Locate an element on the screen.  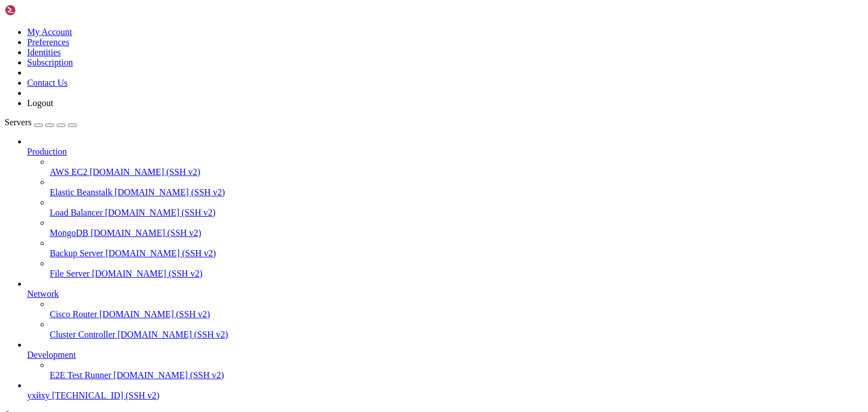
a: Network is located at coordinates (445, 294).